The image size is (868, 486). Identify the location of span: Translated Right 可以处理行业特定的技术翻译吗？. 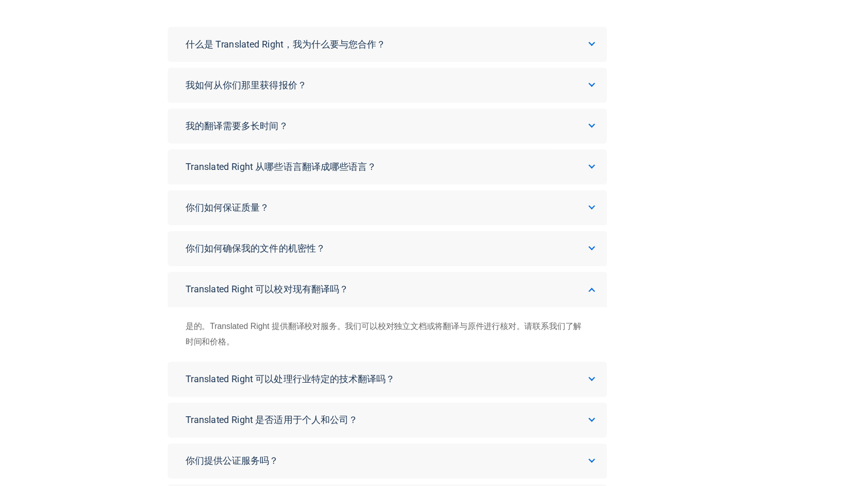
(348, 391).